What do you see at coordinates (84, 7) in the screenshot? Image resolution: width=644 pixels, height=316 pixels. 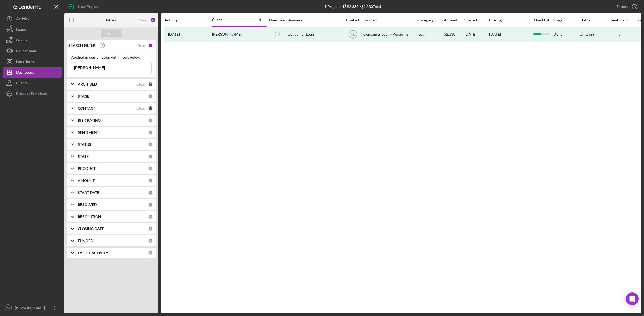 I see `button: New Project` at bounding box center [84, 7].